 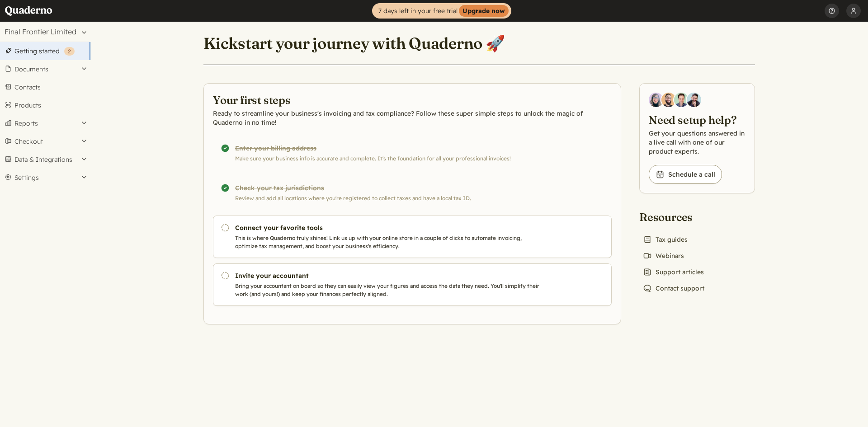 What do you see at coordinates (681, 100) in the screenshot?
I see `img: Ivo Oltmans, Business Developer at Quaderno` at bounding box center [681, 100].